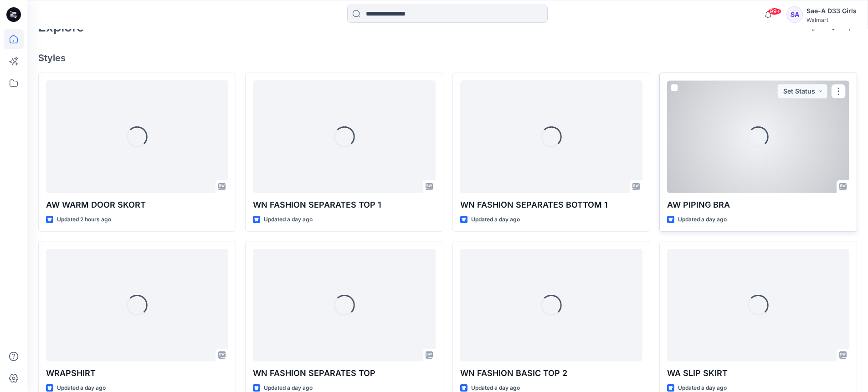 The image size is (868, 392). I want to click on p: WA SLIP SKIRT, so click(758, 373).